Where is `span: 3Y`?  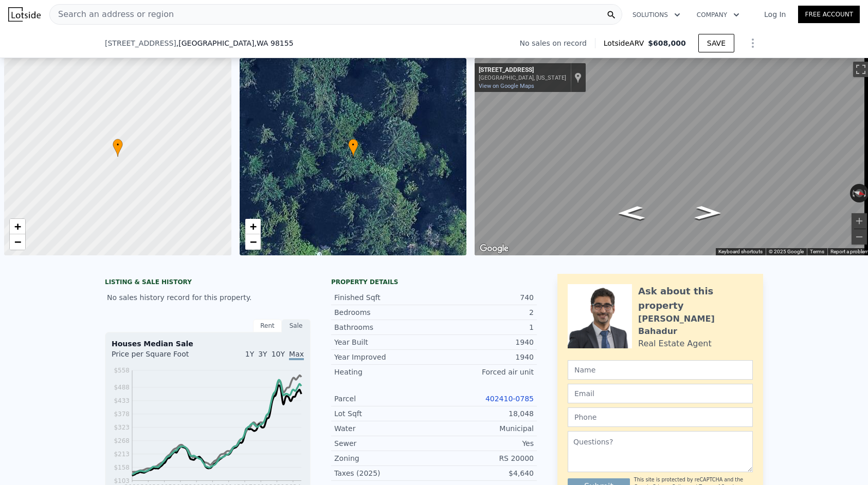
span: 3Y is located at coordinates (262, 354).